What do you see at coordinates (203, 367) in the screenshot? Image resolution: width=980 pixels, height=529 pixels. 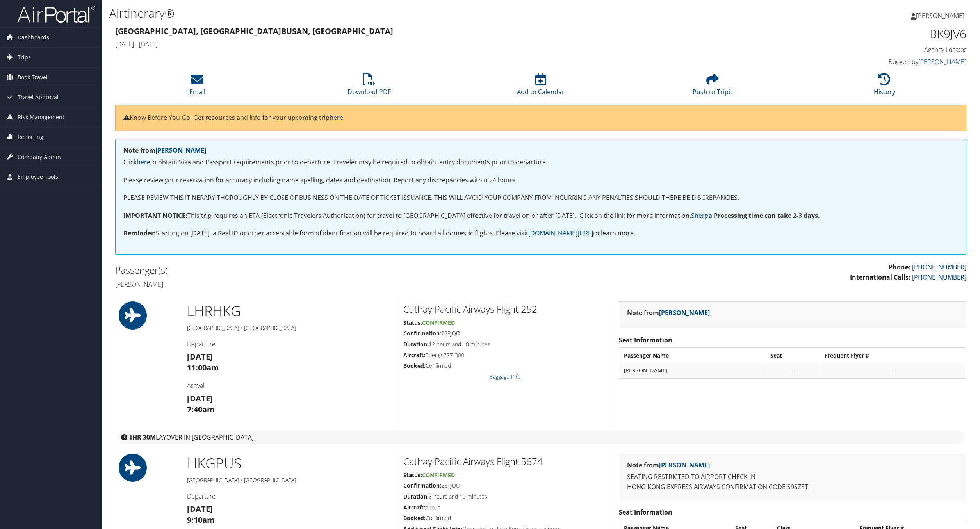 I see `strong: 11:00am` at bounding box center [203, 367].